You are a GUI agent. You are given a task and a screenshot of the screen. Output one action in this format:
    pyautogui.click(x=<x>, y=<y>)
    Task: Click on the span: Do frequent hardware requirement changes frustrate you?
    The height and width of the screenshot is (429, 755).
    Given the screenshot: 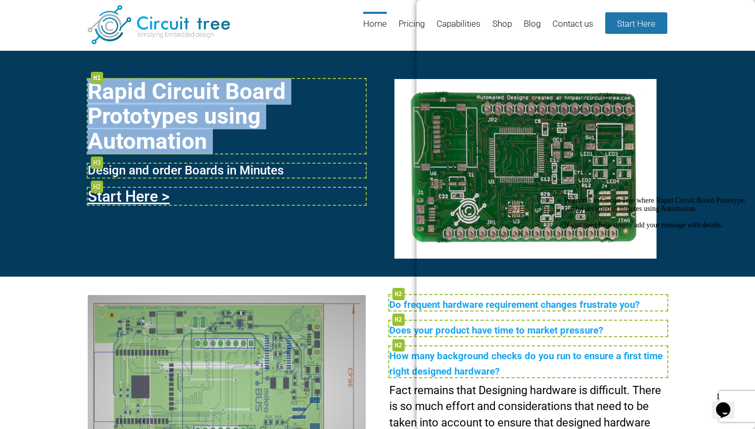 What is the action you would take?
    pyautogui.click(x=515, y=305)
    